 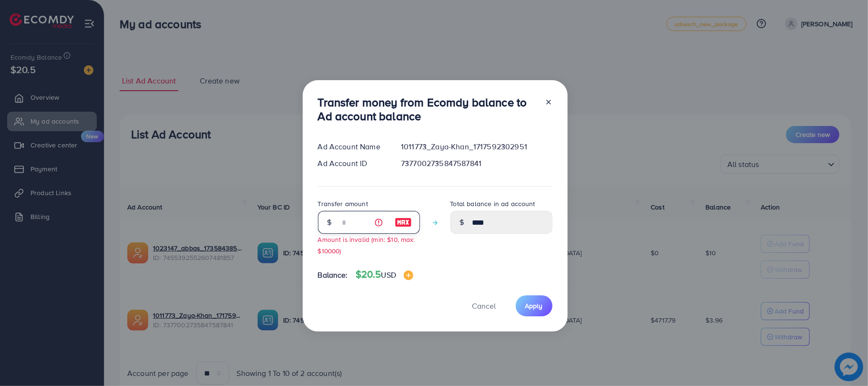 I want to click on span: Apply, so click(x=534, y=306).